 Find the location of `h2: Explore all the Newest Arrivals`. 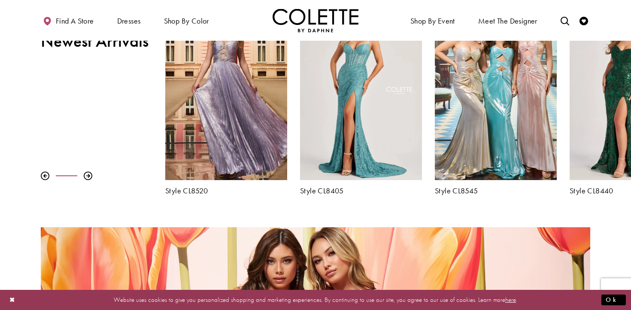

h2: Explore all the Newest Arrivals is located at coordinates (97, 31).